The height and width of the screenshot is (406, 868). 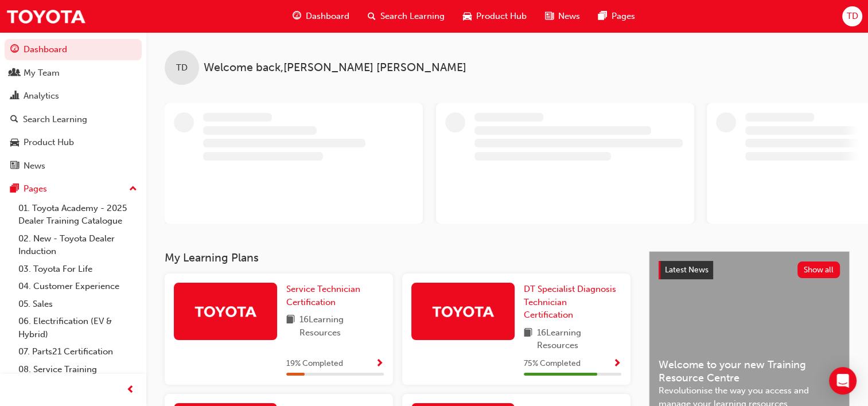 What do you see at coordinates (42, 73) in the screenshot?
I see `div: My Team` at bounding box center [42, 73].